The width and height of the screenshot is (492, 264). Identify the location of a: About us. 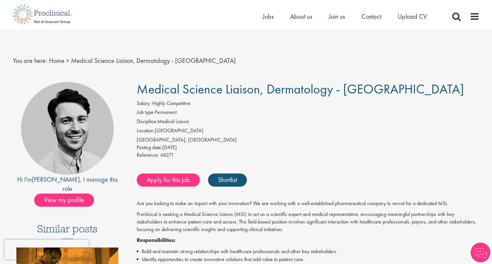
(301, 16).